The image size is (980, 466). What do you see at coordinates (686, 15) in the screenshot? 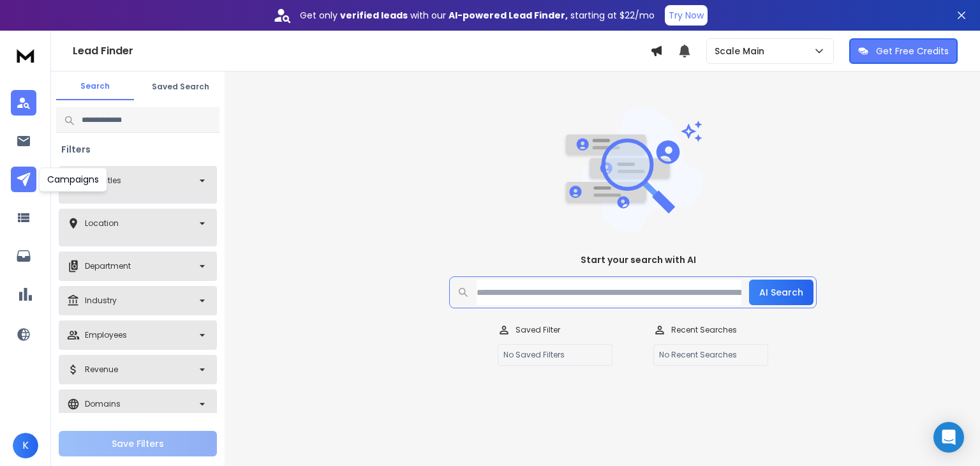
I see `p: Try Now` at bounding box center [686, 15].